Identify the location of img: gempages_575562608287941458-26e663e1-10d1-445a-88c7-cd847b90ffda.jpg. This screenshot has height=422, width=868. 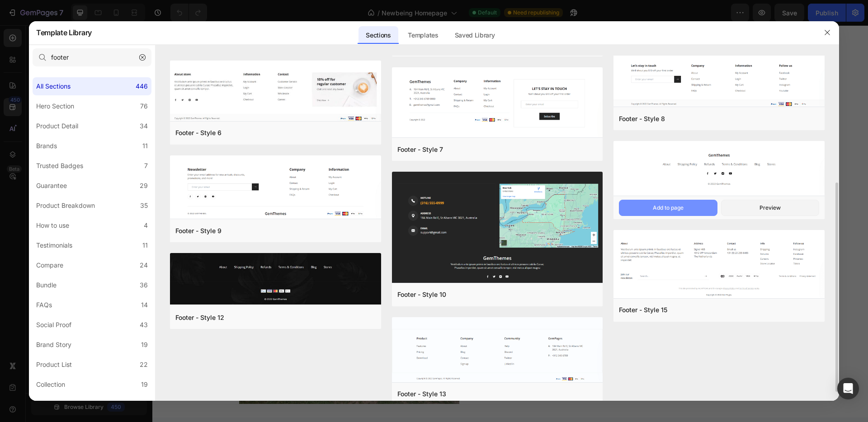
(197, 243).